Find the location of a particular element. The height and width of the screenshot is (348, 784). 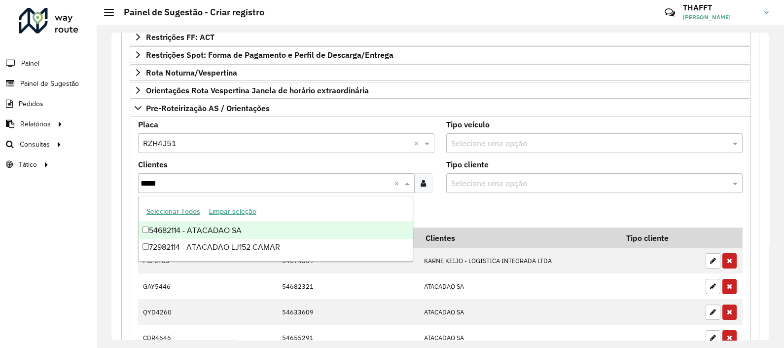

td: GAY5446 is located at coordinates (166, 286).